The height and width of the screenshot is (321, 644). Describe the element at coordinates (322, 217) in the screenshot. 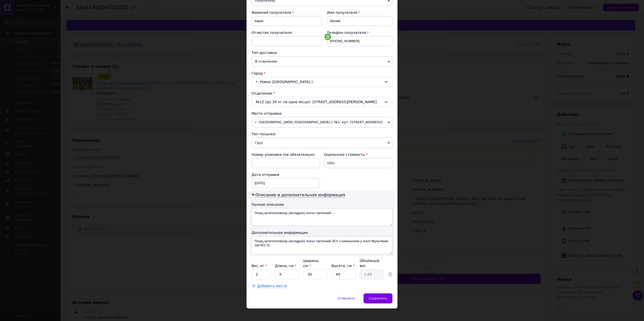

I see `textarea: Плащ антитепловізор (антидрон) пончо тактичний ...` at that location.